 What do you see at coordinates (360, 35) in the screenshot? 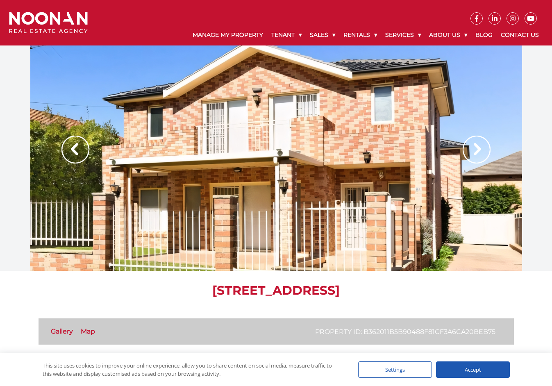
I see `a: Rentals` at bounding box center [360, 35].